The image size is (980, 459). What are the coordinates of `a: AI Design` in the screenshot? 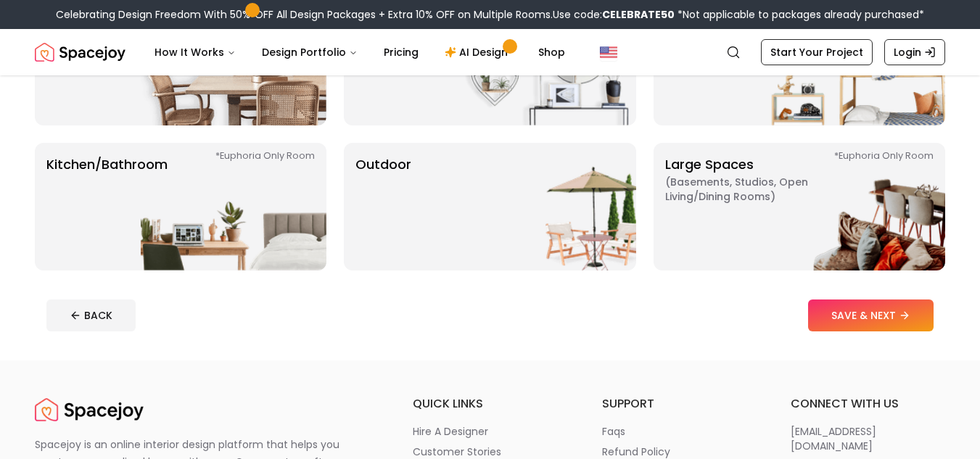 It's located at (478, 52).